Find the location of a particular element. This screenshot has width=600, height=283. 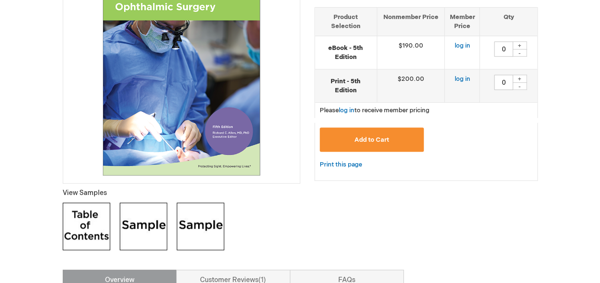

span: Add to Cart is located at coordinates (371, 140).